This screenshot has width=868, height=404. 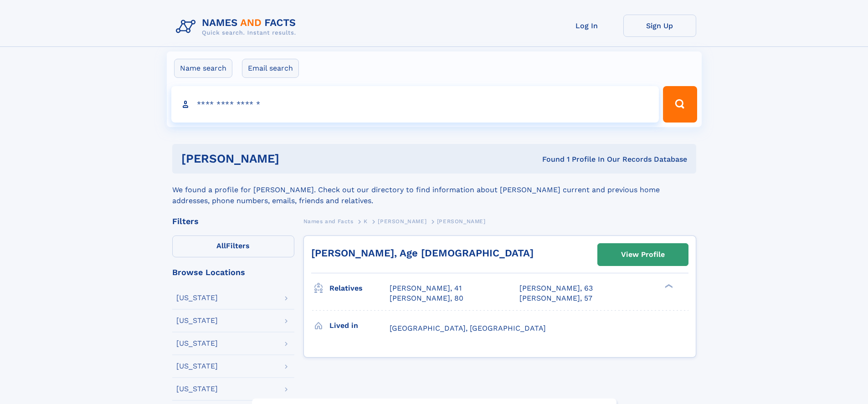 What do you see at coordinates (360, 326) in the screenshot?
I see `h3: Lived in` at bounding box center [360, 326].